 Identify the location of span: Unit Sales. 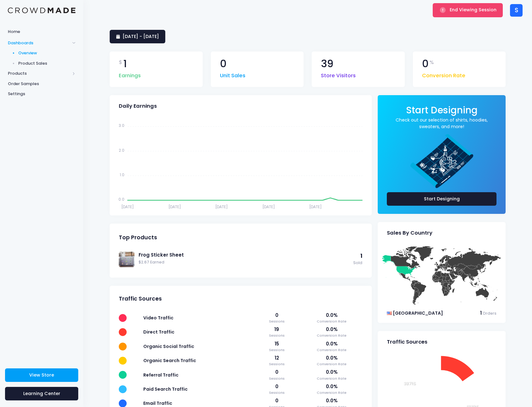
(232, 74).